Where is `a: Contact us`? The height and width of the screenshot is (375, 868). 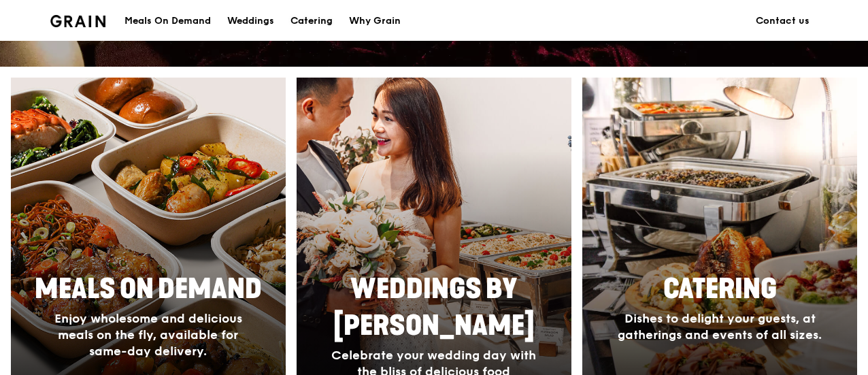
a: Contact us is located at coordinates (783, 21).